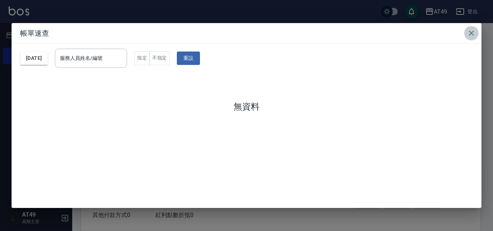  What do you see at coordinates (246, 107) in the screenshot?
I see `h3: 無資料` at bounding box center [246, 107].